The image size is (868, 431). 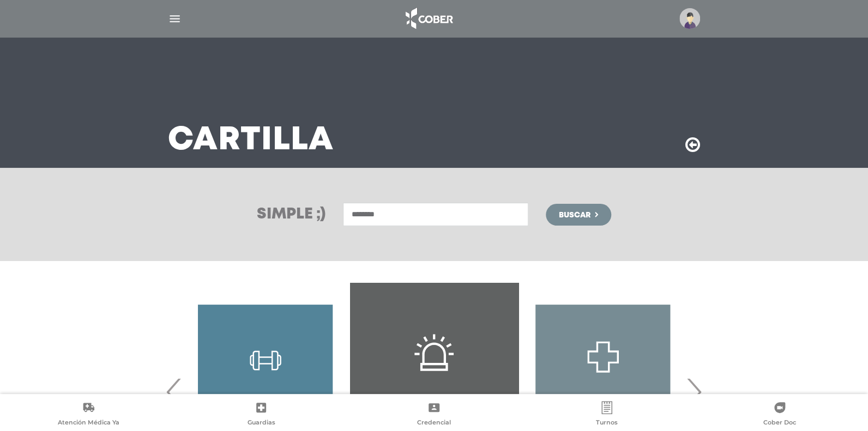 What do you see at coordinates (291, 215) in the screenshot?
I see `h3: Simple ;)` at bounding box center [291, 215].